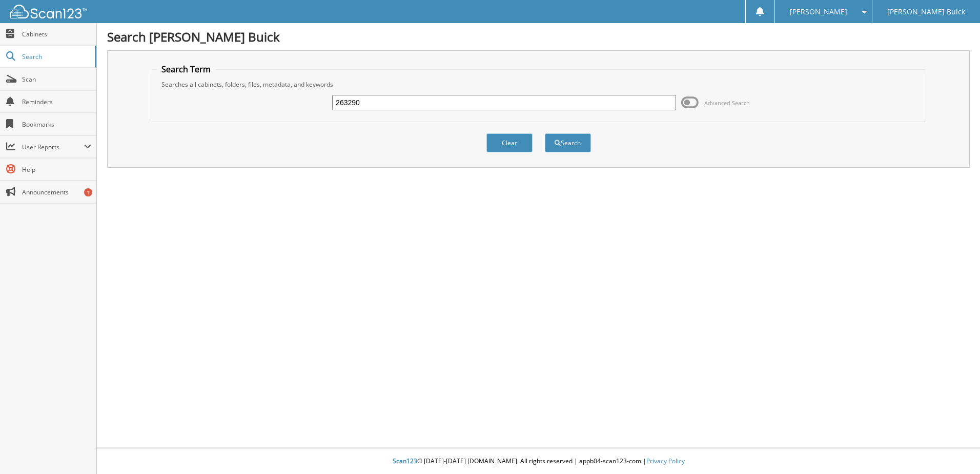  I want to click on span: Advanced Search, so click(727, 103).